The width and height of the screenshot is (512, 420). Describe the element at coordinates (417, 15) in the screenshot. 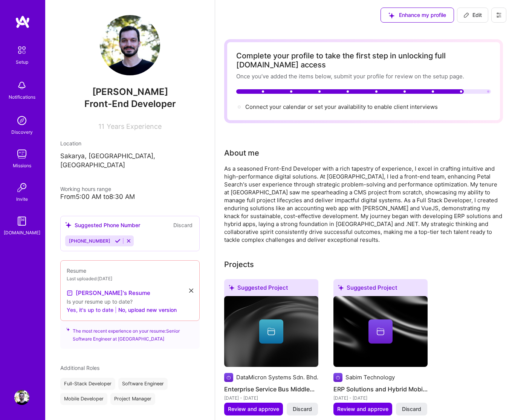

I see `span: Enhance my profile` at that location.